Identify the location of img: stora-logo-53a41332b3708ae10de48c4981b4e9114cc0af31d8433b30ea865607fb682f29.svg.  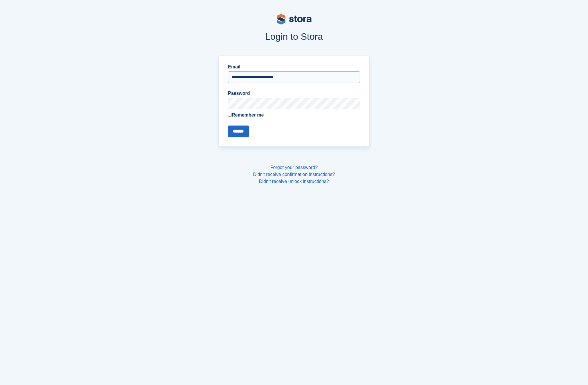
(294, 19).